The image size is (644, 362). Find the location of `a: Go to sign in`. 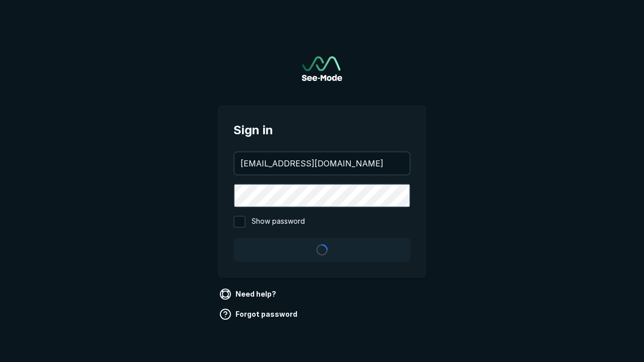

a: Go to sign in is located at coordinates (322, 68).